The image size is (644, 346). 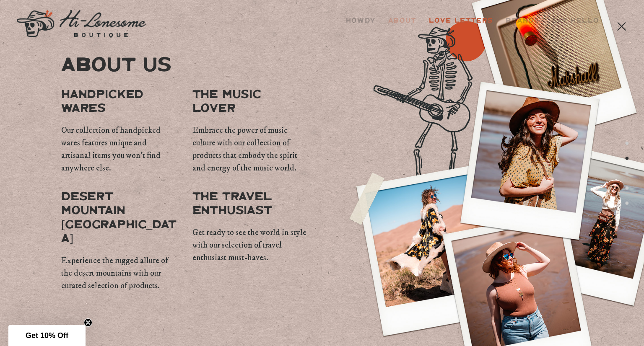 What do you see at coordinates (81, 24) in the screenshot?
I see `img: logo` at bounding box center [81, 24].